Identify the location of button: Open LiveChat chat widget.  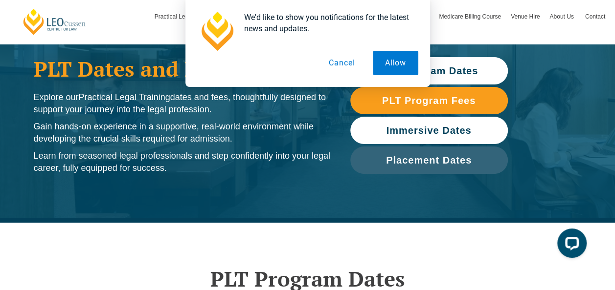
(22, 19).